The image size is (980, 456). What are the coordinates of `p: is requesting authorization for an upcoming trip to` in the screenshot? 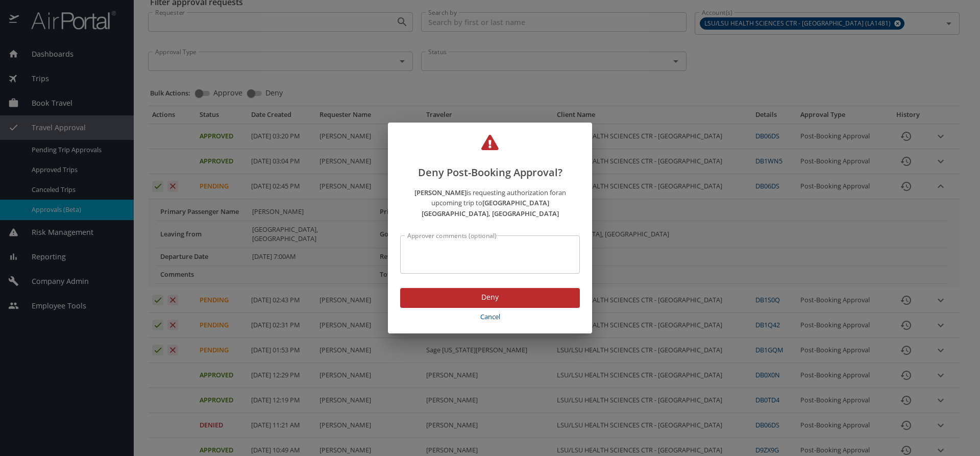 It's located at (490, 203).